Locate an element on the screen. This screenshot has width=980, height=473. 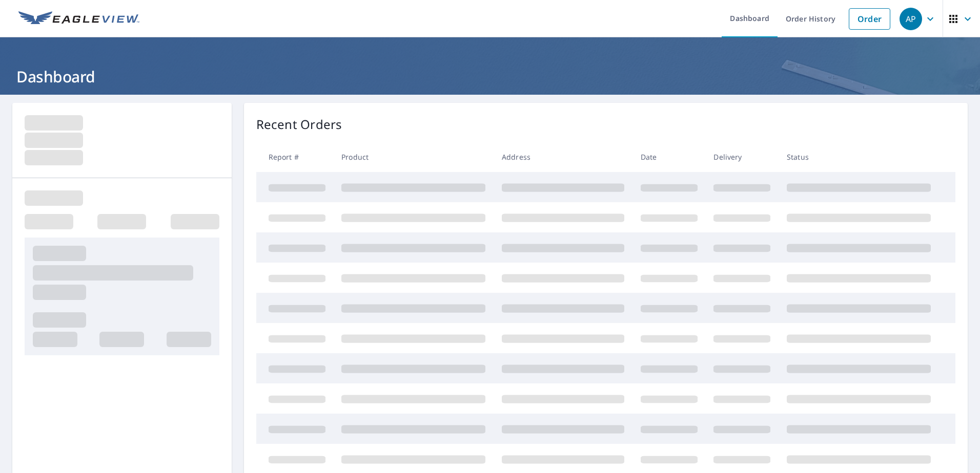
th: Address is located at coordinates (563, 157).